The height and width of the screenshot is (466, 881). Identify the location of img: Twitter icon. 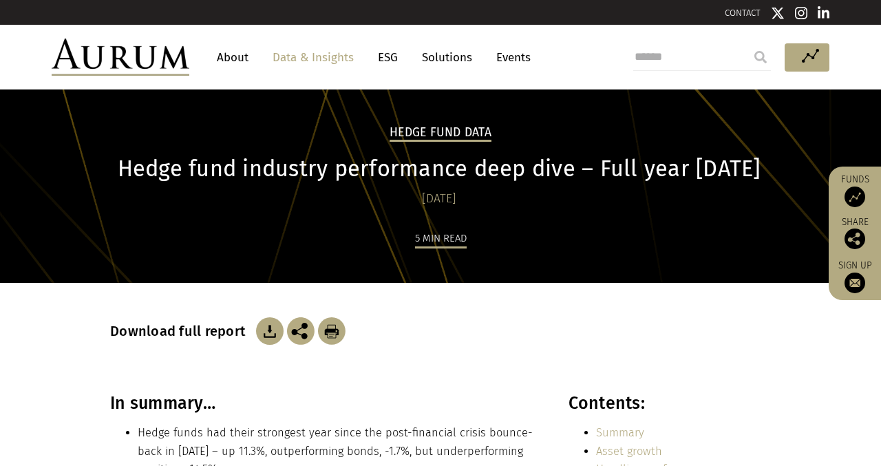
(778, 13).